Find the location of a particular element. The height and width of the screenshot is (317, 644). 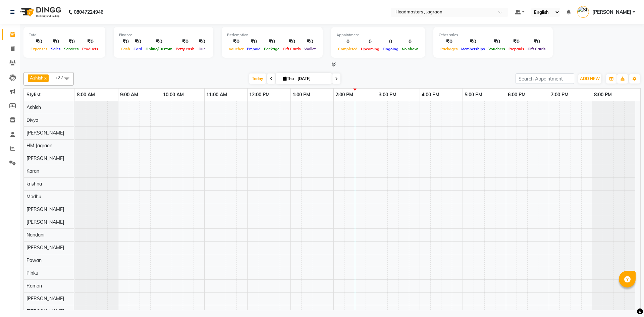

a: x is located at coordinates (45, 78).